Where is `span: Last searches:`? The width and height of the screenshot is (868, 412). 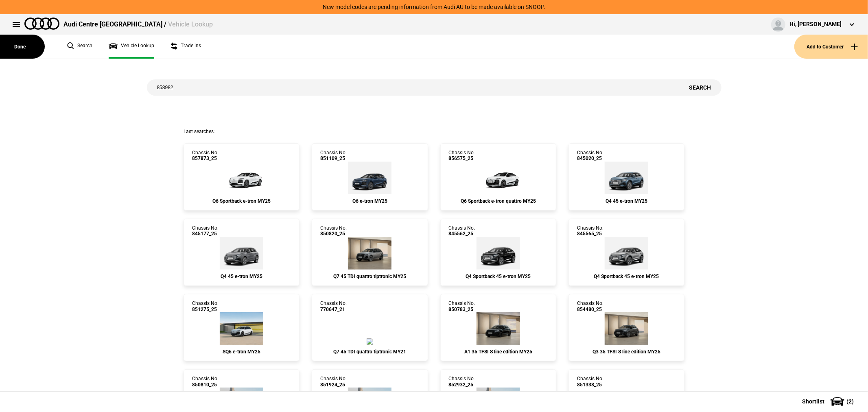
span: Last searches: is located at coordinates (199, 132).